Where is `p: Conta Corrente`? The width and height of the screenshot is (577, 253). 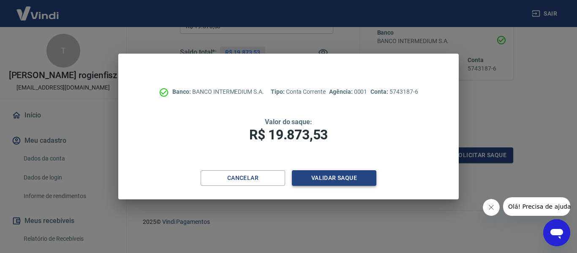 p: Conta Corrente is located at coordinates (298, 92).